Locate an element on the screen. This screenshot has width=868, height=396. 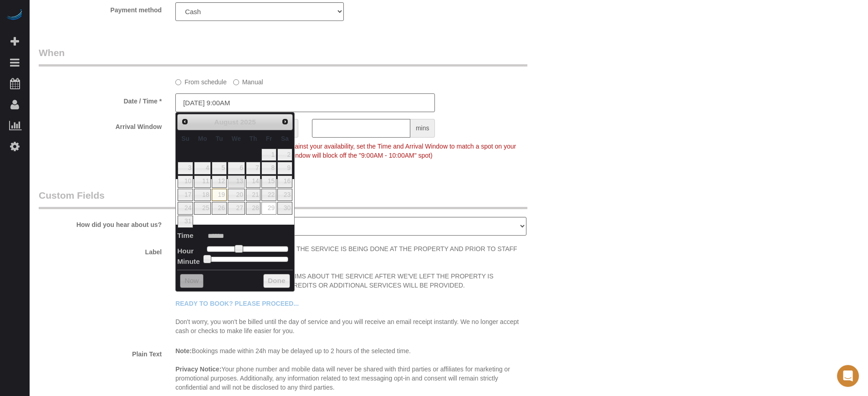
a: 14 is located at coordinates (253, 181).